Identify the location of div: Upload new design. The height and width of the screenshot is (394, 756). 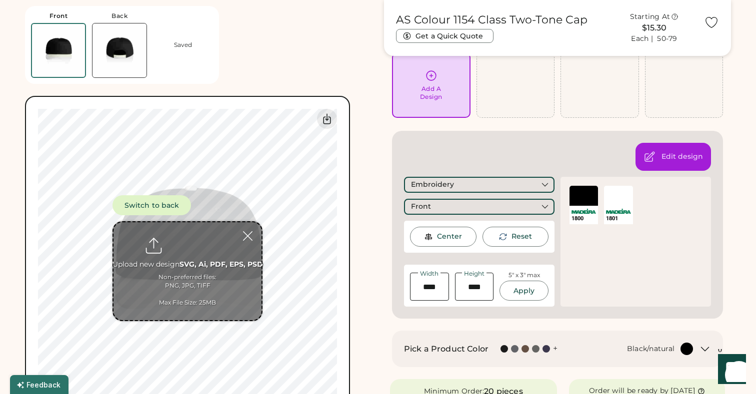
(187, 265).